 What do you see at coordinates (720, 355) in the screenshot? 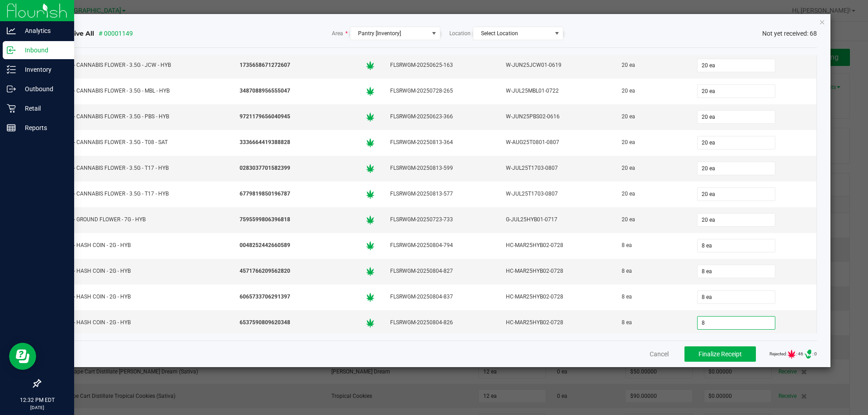
I see `span: Finalize Receipt` at bounding box center [720, 355].